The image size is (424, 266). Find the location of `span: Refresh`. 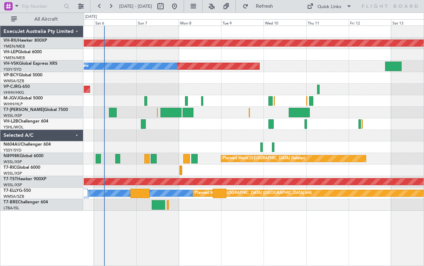

span: Refresh is located at coordinates (264, 6).